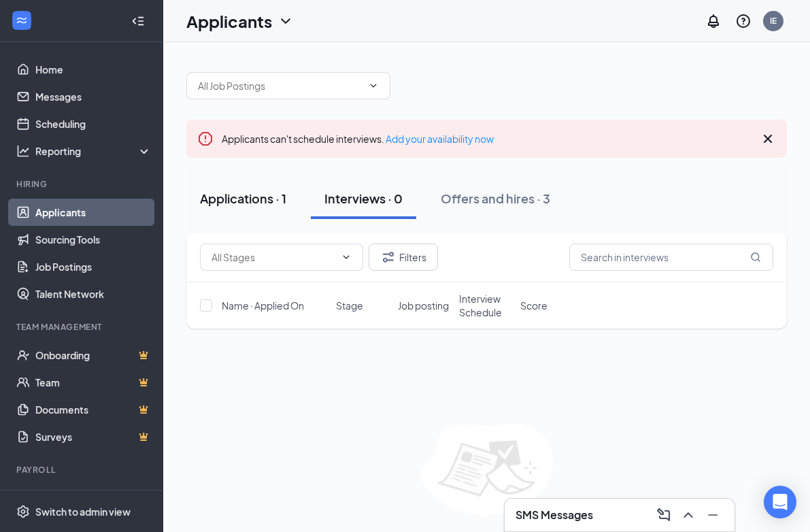 This screenshot has width=810, height=532. What do you see at coordinates (768, 139) in the screenshot?
I see `svg: Cross` at bounding box center [768, 139].